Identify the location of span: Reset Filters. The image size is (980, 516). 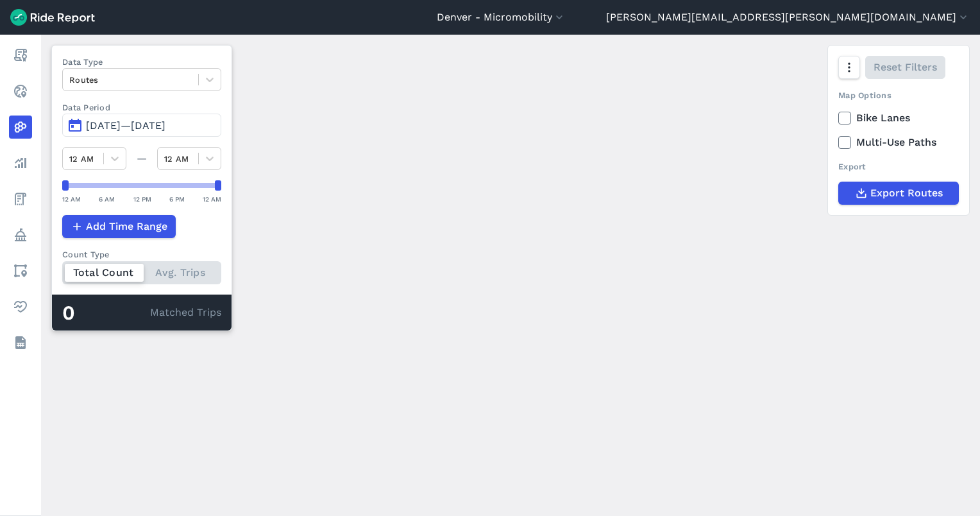
(905, 67).